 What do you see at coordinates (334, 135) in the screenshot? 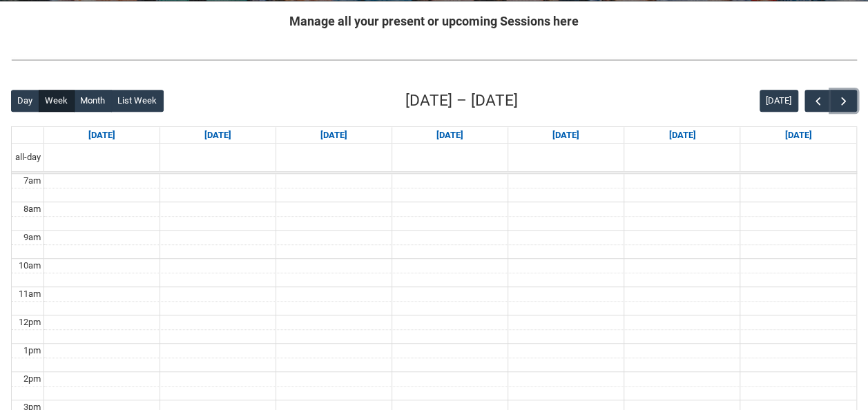
I see `a: Go to September 9, 2025` at bounding box center [334, 135].